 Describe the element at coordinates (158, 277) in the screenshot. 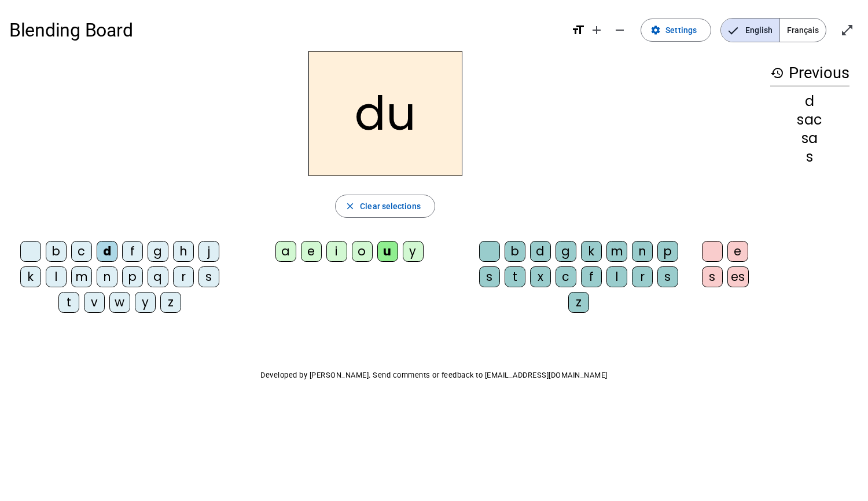

I see `div: q` at that location.